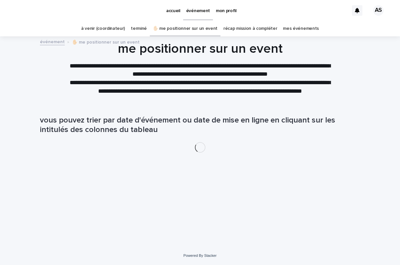 Image resolution: width=400 pixels, height=265 pixels. I want to click on div: AS, so click(378, 10).